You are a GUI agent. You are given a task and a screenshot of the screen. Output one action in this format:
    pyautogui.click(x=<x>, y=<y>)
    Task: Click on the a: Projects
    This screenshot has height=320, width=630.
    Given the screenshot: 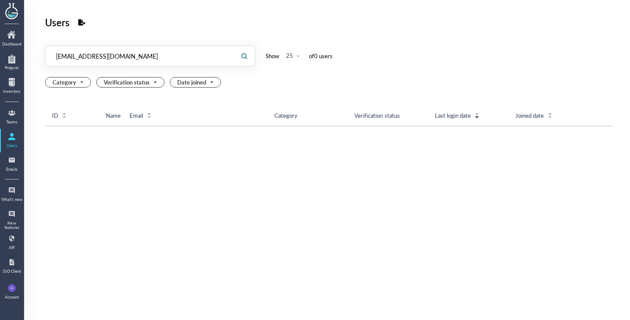 What is the action you would take?
    pyautogui.click(x=12, y=63)
    